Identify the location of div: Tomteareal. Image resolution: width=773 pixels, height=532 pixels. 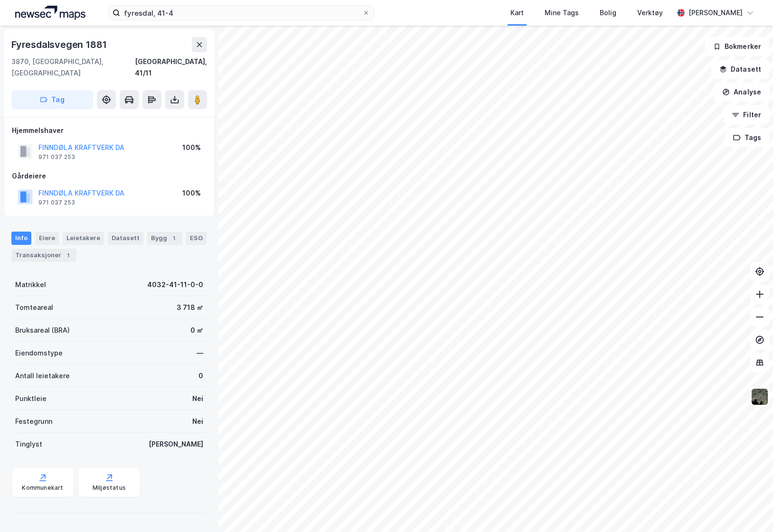
(35, 308).